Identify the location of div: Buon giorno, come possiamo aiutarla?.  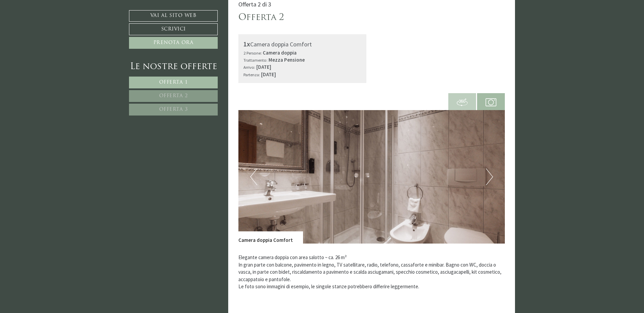
(218, 27).